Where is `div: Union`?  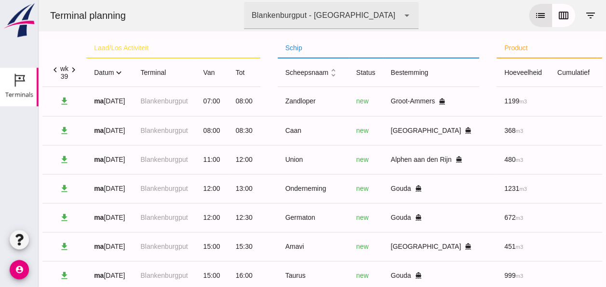 div: Union is located at coordinates (275, 159).